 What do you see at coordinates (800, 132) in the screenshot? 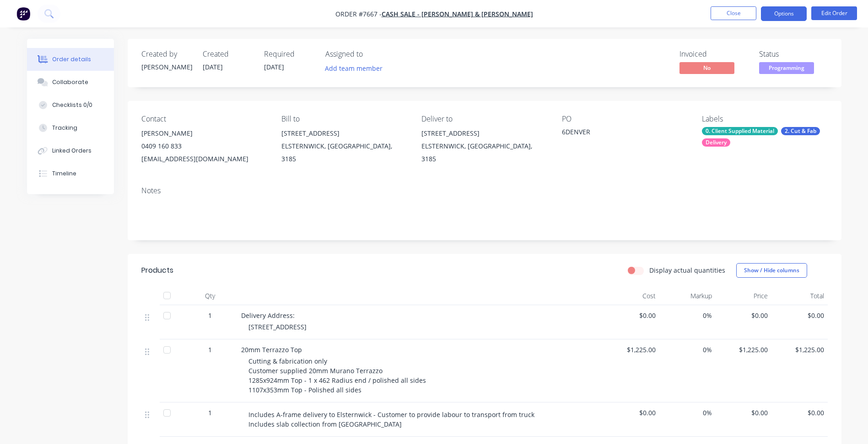
I see `div: 2. Cut & Fab` at bounding box center [800, 132].